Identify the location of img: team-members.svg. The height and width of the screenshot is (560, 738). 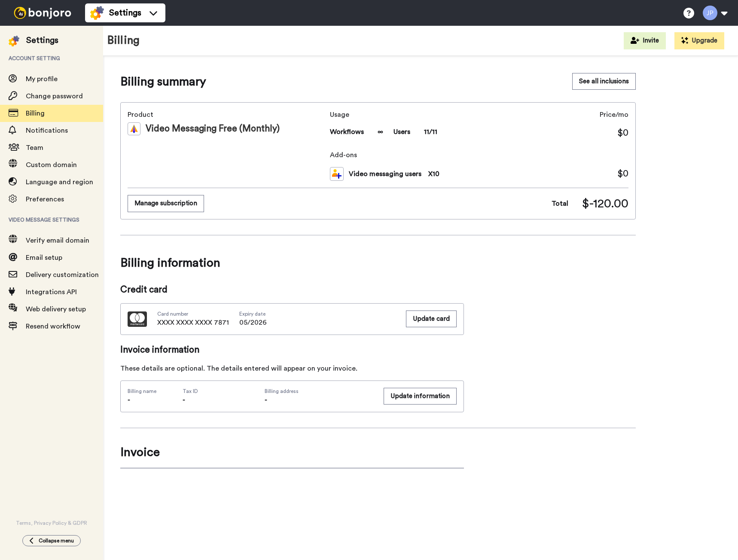
(337, 174).